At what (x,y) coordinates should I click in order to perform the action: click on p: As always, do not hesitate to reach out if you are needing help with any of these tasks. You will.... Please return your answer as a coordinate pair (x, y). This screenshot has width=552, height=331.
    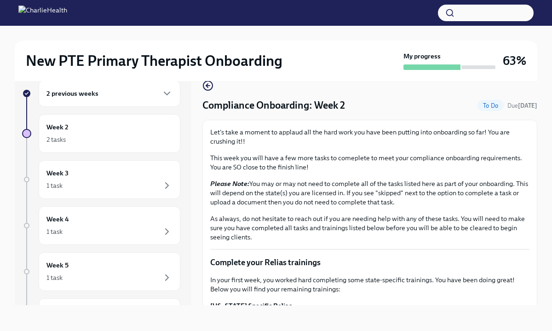
    Looking at the image, I should click on (370, 228).